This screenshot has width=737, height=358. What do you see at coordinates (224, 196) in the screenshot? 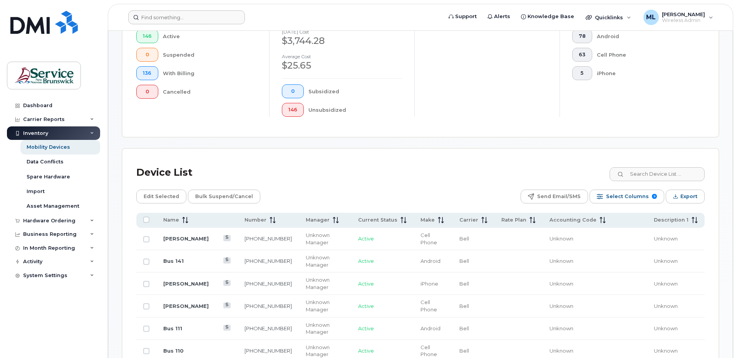
I see `button: Bulk Suspend/Cancel` at bounding box center [224, 196].